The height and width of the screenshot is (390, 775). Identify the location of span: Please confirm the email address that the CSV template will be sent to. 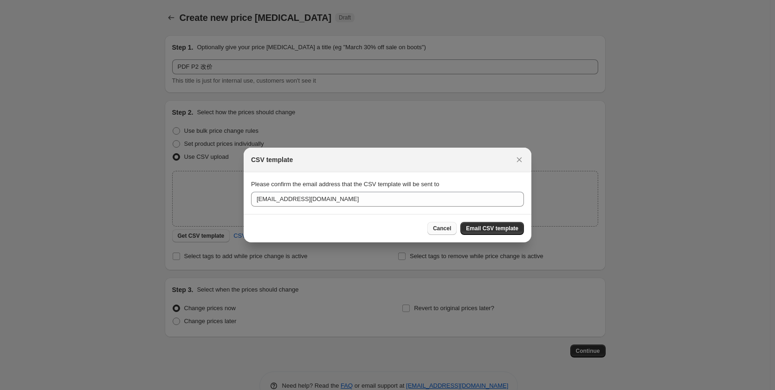
(345, 184).